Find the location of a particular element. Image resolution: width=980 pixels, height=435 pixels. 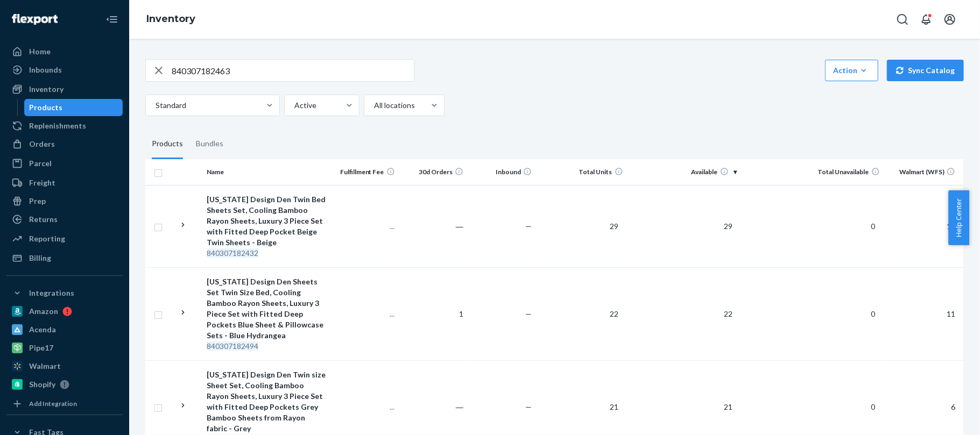

th: 30d Orders is located at coordinates (433, 172).